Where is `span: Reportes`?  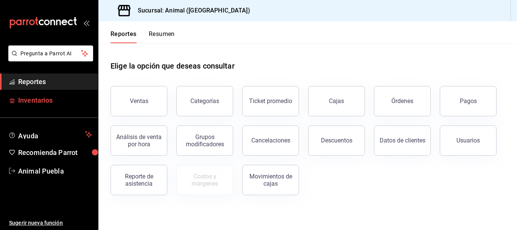
span: Reportes is located at coordinates (55, 81).